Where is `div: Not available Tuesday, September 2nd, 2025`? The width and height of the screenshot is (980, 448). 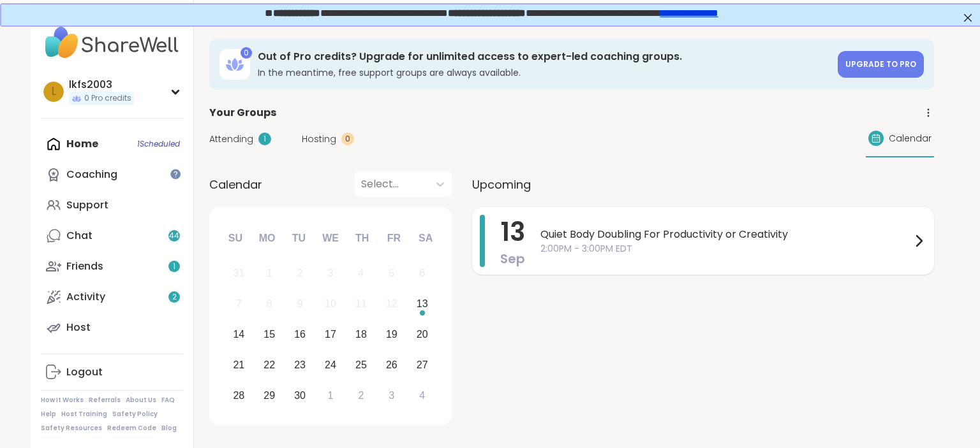
div: Not available Tuesday, September 2nd, 2025 is located at coordinates (300, 274).